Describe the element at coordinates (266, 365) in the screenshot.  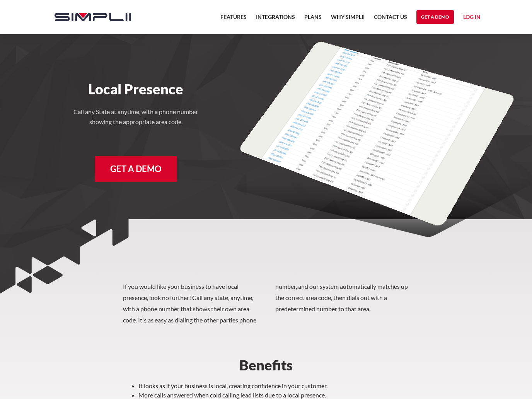
I see `h2: Benefits` at that location.